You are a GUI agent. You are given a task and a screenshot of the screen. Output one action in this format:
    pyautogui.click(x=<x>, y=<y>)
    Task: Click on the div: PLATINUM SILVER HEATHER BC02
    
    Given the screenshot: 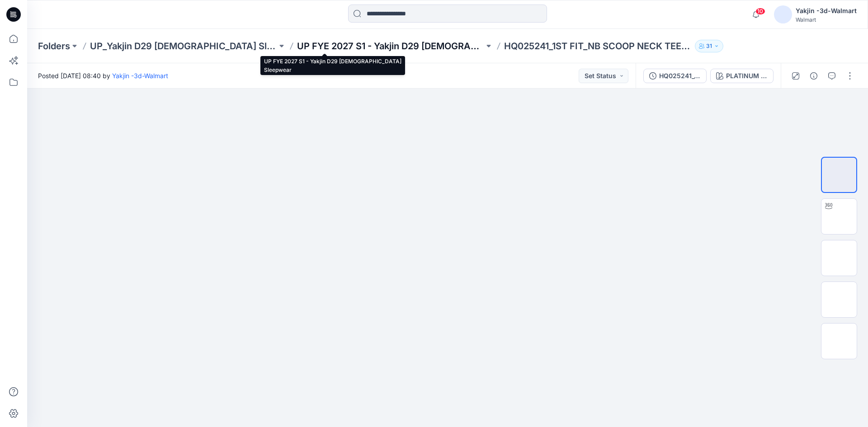 What is the action you would take?
    pyautogui.click(x=747, y=76)
    